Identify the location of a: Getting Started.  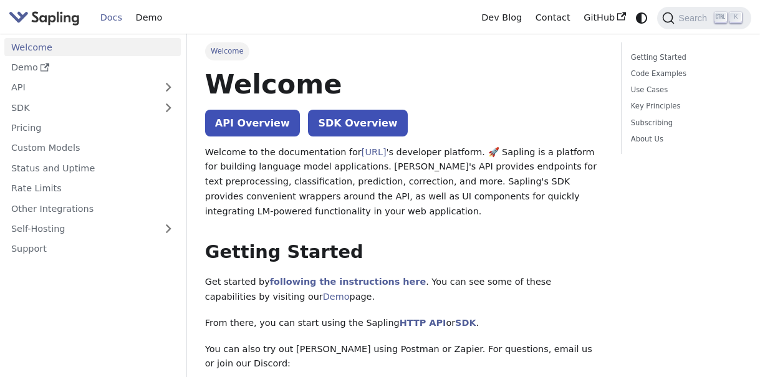
(684, 57).